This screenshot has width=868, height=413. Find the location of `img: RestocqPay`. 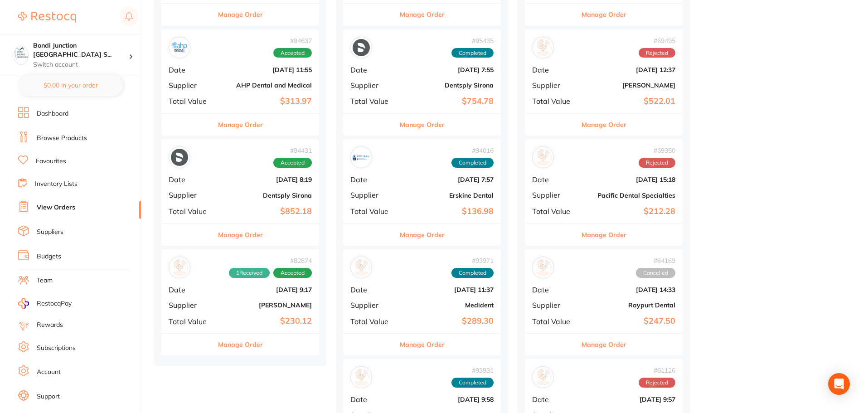

img: RestocqPay is located at coordinates (24, 303).